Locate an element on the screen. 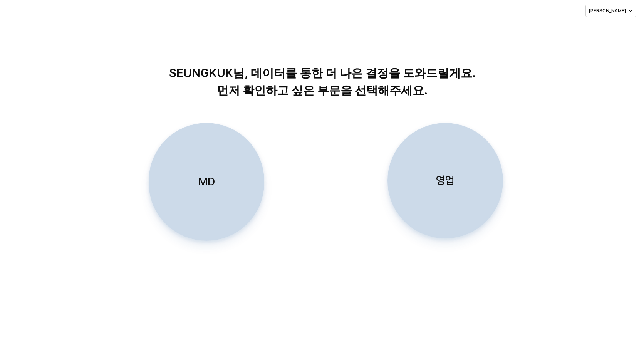 This screenshot has width=644, height=356. p: 영업 is located at coordinates (446, 181).